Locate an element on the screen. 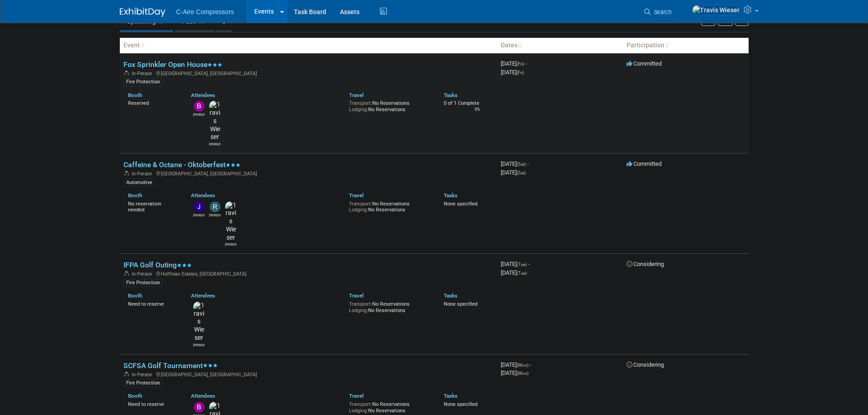  img: Roger Bergfeld is located at coordinates (215, 207).